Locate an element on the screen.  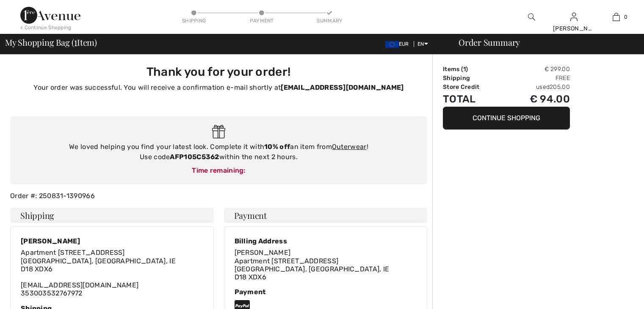
img: Euro is located at coordinates (392, 45).